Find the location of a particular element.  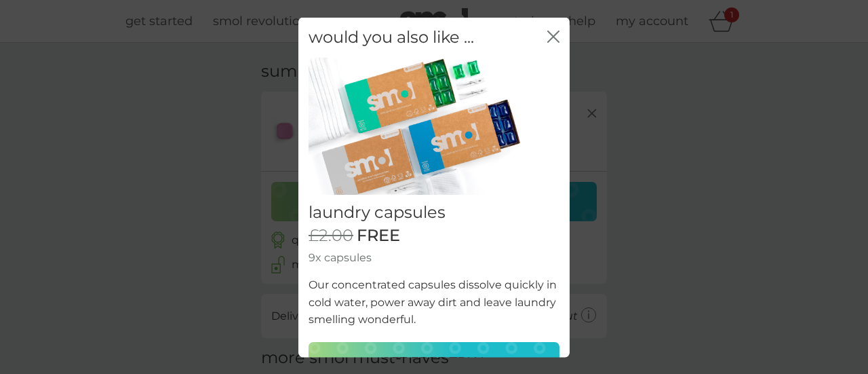

span: £2.00 is located at coordinates (331, 235).